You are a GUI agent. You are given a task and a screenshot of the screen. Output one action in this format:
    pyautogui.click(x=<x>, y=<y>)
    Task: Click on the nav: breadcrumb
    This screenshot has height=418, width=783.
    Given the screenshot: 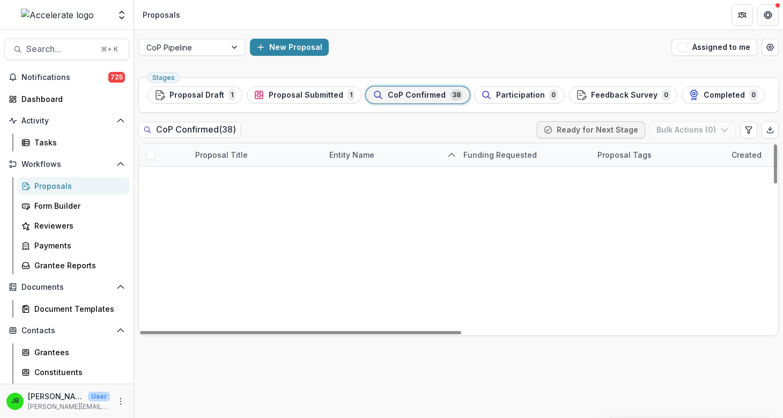 What is the action you would take?
    pyautogui.click(x=161, y=14)
    